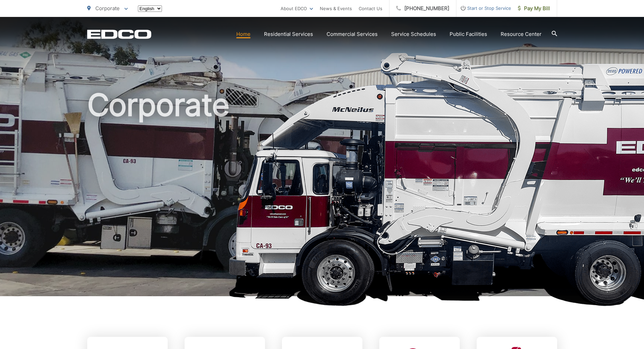  Describe the element at coordinates (288, 34) in the screenshot. I see `a: Residential Services` at that location.